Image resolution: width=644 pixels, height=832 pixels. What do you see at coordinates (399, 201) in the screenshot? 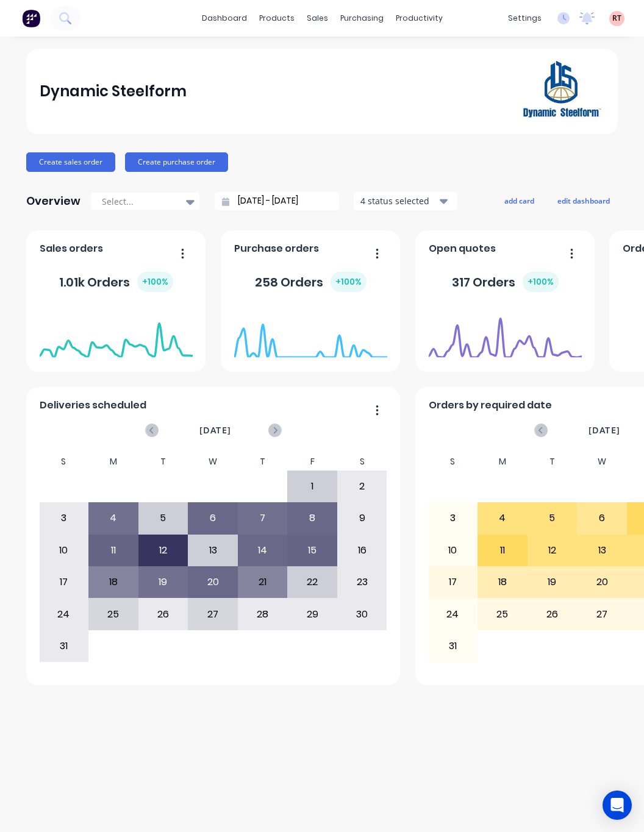
I see `div: 4 status selected` at bounding box center [399, 201].